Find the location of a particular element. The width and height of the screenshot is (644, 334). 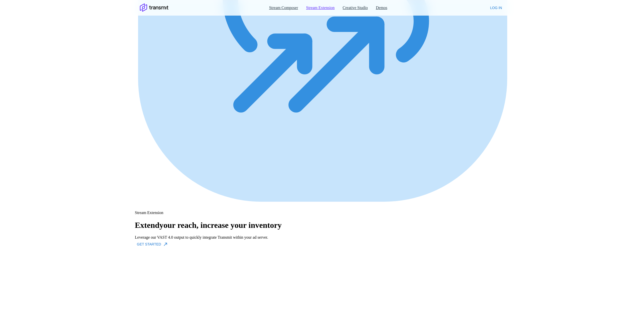

button: Log in is located at coordinates (496, 8).